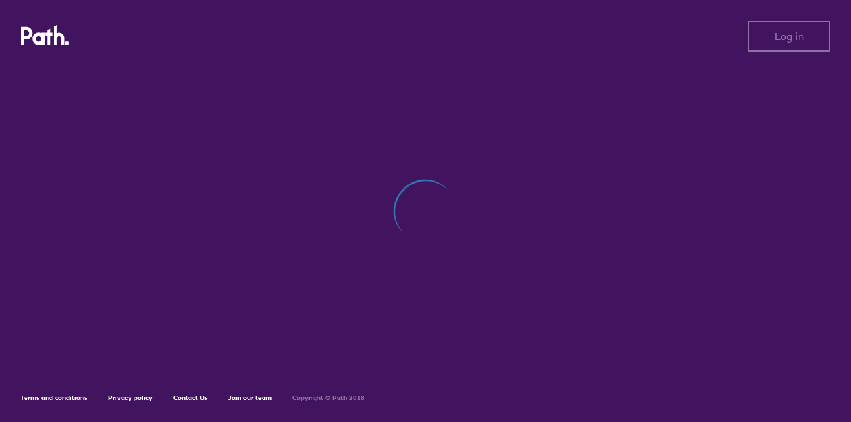 The image size is (851, 422). I want to click on a: Contact Us, so click(190, 398).